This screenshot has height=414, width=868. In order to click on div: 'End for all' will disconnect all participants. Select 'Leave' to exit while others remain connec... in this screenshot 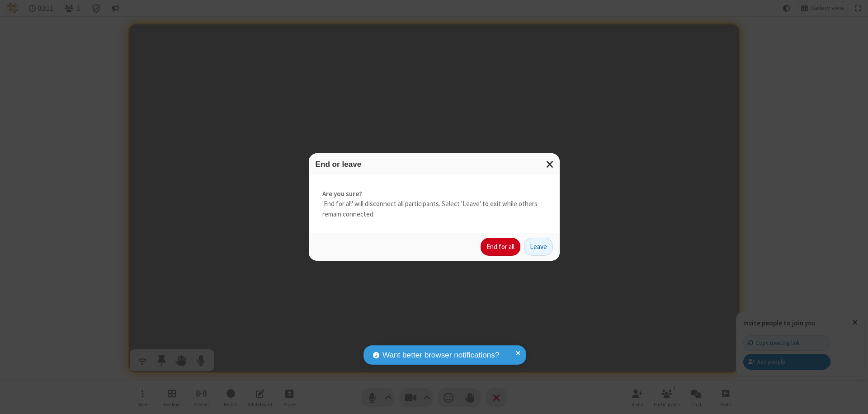, I will do `click(434, 204)`.